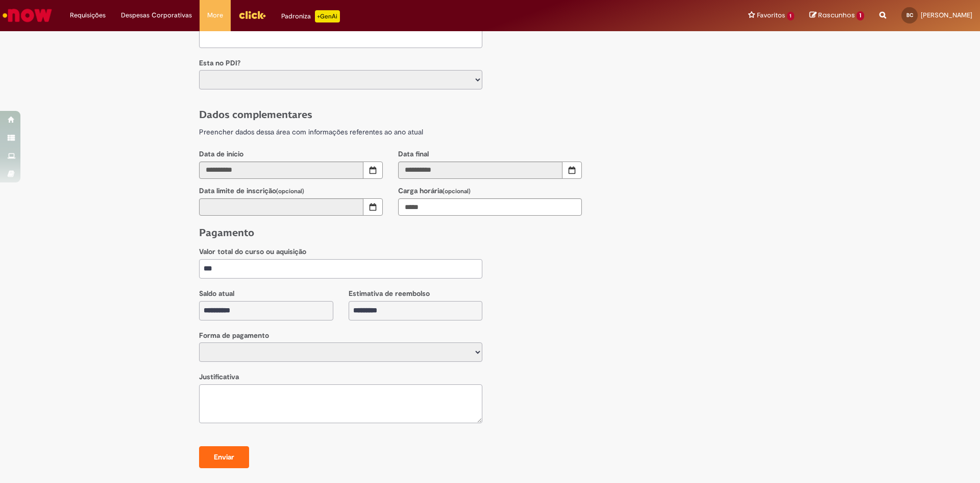 The height and width of the screenshot is (483, 980). What do you see at coordinates (490, 232) in the screenshot?
I see `h1: Pagamento` at bounding box center [490, 232].